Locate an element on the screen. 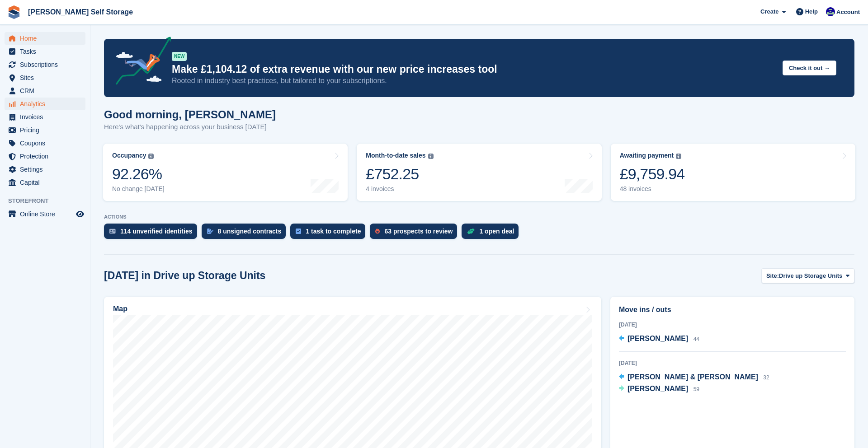 The width and height of the screenshot is (868, 448). img: deal-1b604bf984904fb50ccaf53a9ad4b4a5d6e5aea283cecdc64d6e3604feb123c2.svg is located at coordinates (470, 232).